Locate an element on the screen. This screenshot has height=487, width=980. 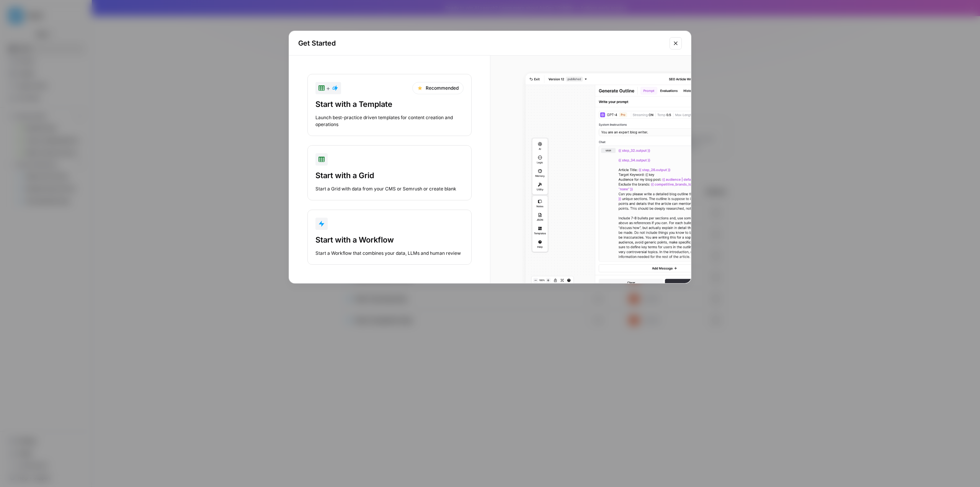
div: Start a Grid with data from your CMS or Semrush or create blank is located at coordinates (390, 189).